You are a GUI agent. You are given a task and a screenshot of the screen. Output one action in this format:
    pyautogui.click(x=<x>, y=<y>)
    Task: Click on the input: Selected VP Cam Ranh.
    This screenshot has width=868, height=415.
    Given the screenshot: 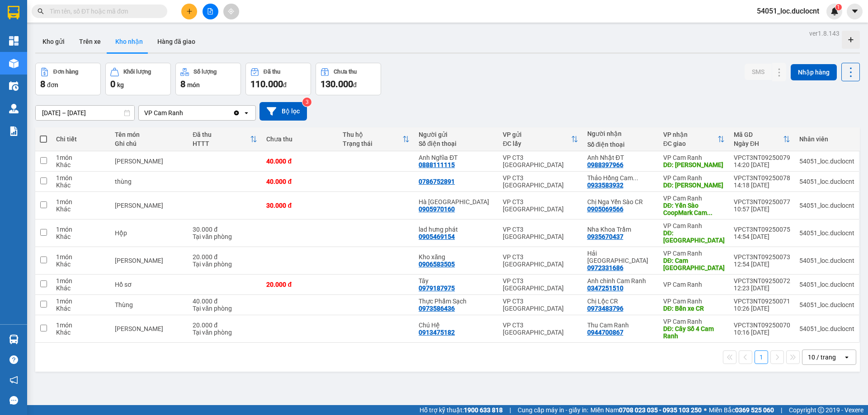 What is the action you would take?
    pyautogui.click(x=184, y=113)
    